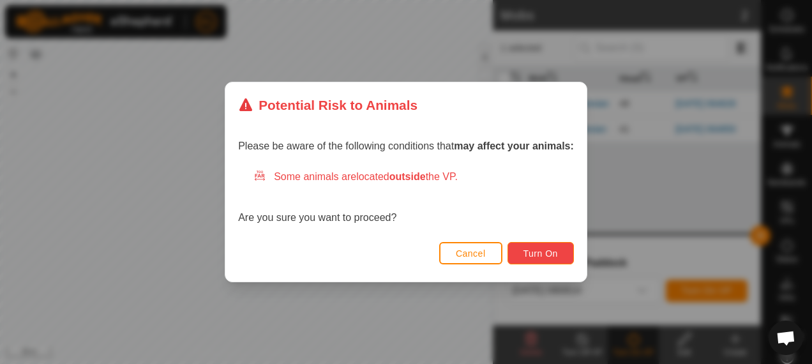 Image resolution: width=812 pixels, height=364 pixels. Describe the element at coordinates (414, 177) in the screenshot. I see `div: Some animals are` at that location.